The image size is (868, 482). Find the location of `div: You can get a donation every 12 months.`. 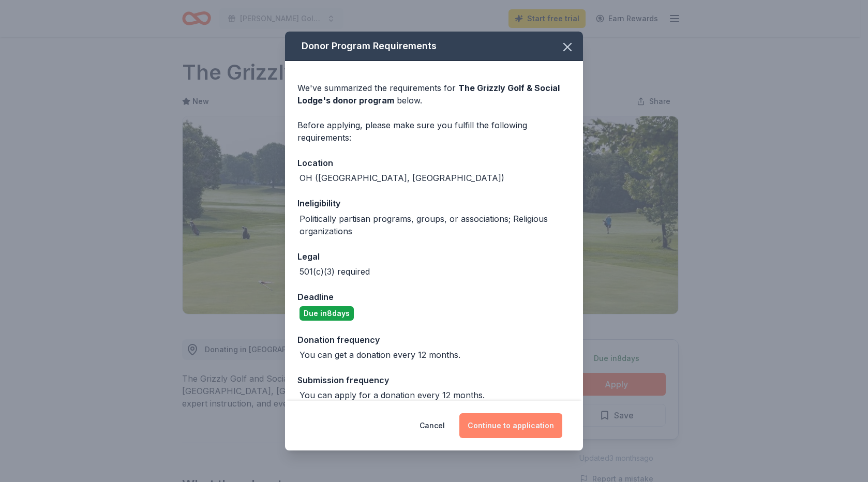

div: You can get a donation every 12 months. is located at coordinates (380, 354).